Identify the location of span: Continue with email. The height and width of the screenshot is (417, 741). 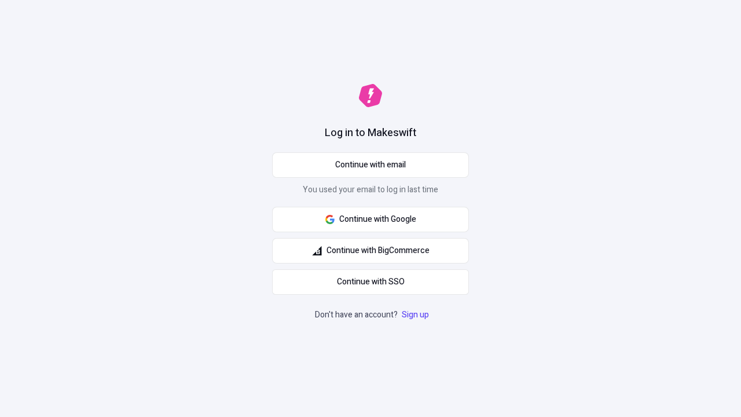
(370, 165).